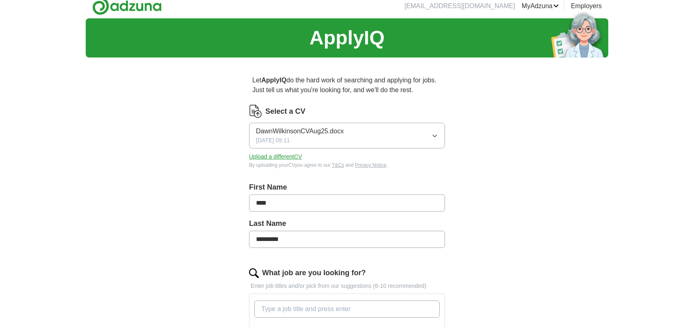 Image resolution: width=694 pixels, height=327 pixels. Describe the element at coordinates (338, 165) in the screenshot. I see `a: T&Cs` at that location.